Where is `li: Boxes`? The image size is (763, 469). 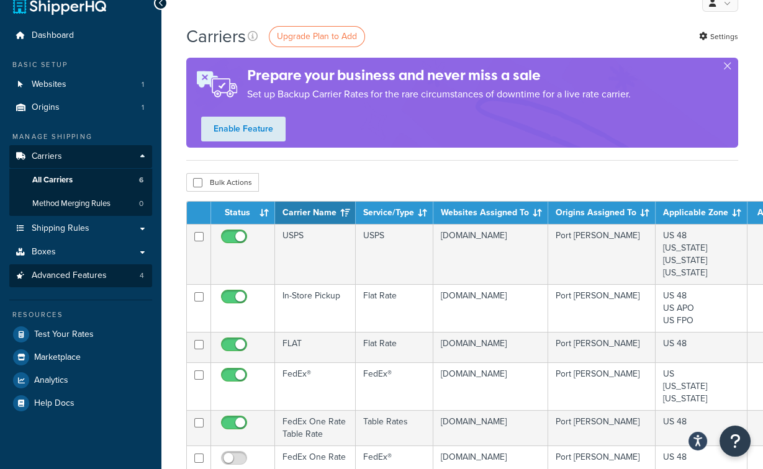
li: Boxes is located at coordinates (81, 252).